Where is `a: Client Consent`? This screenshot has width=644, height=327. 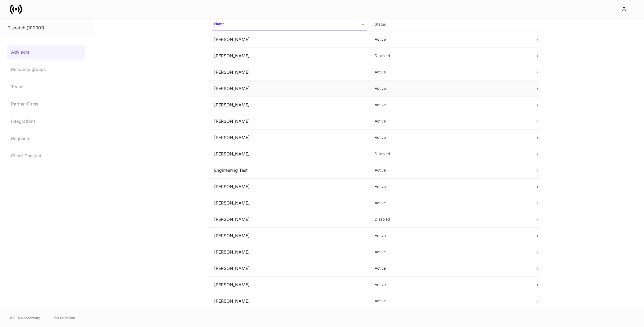
a: Client Consent is located at coordinates (46, 156).